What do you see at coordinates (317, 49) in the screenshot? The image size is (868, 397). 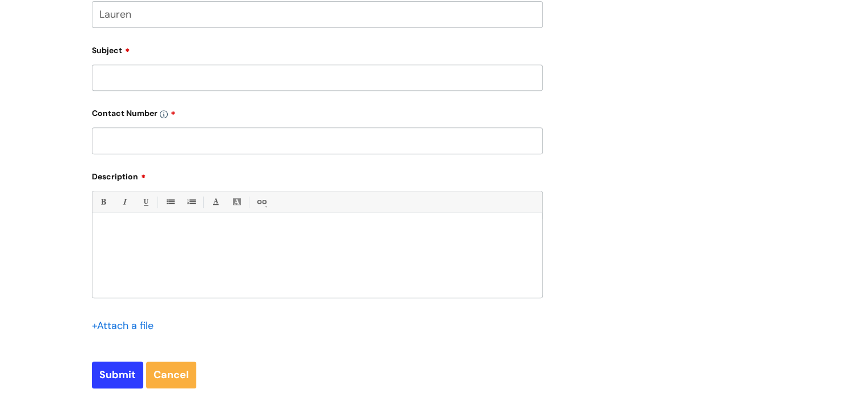 I see `label: Subject` at bounding box center [317, 49].